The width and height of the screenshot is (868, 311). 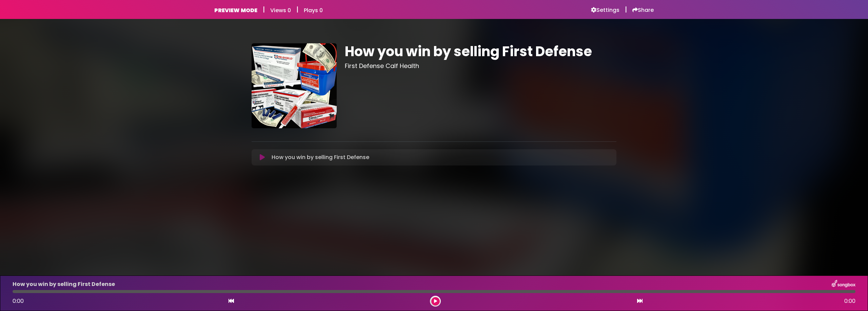 What do you see at coordinates (606, 10) in the screenshot?
I see `a: Settings` at bounding box center [606, 10].